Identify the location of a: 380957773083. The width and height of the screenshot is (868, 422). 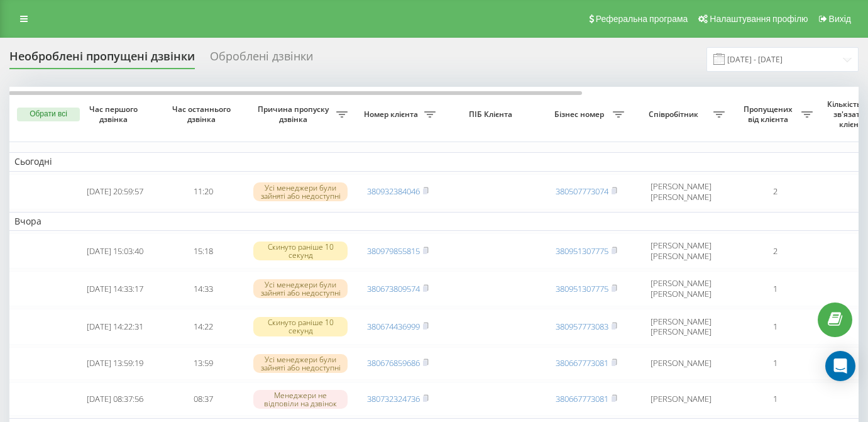
(582, 326).